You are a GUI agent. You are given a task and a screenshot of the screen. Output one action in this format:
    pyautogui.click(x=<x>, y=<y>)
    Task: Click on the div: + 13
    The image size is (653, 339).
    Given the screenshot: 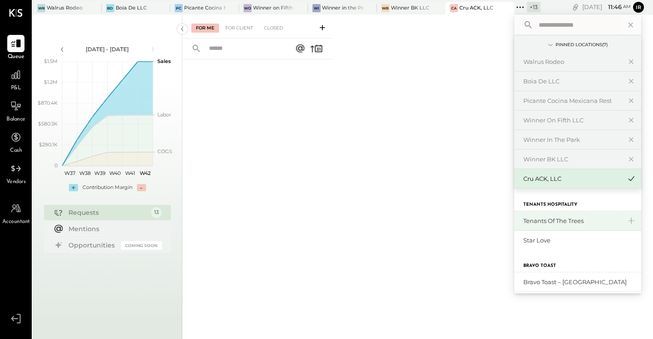 What is the action you would take?
    pyautogui.click(x=534, y=7)
    